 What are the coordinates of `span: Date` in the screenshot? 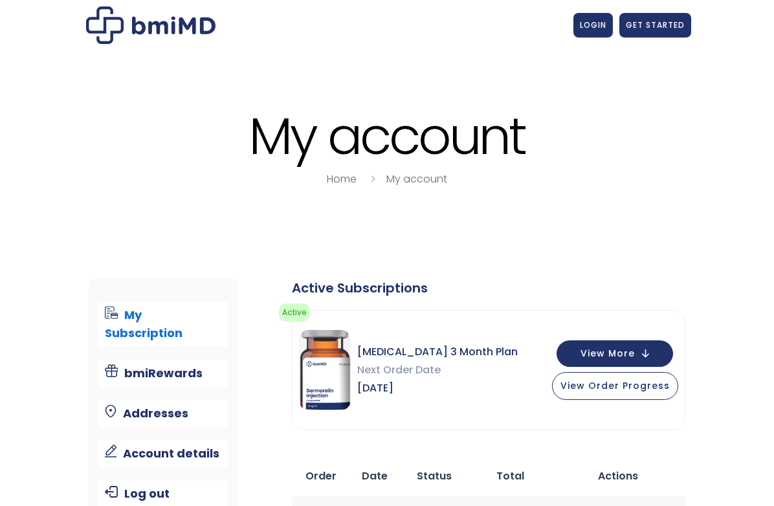 It's located at (375, 476).